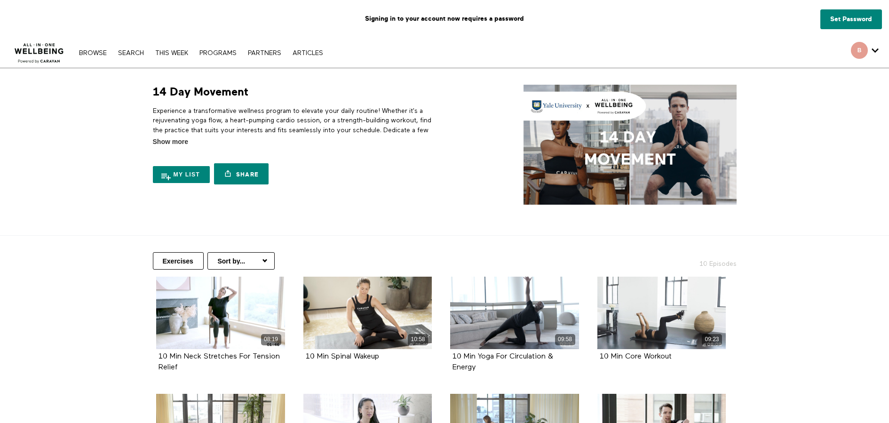 This screenshot has width=889, height=423. What do you see at coordinates (170, 142) in the screenshot?
I see `span: Show more` at bounding box center [170, 142].